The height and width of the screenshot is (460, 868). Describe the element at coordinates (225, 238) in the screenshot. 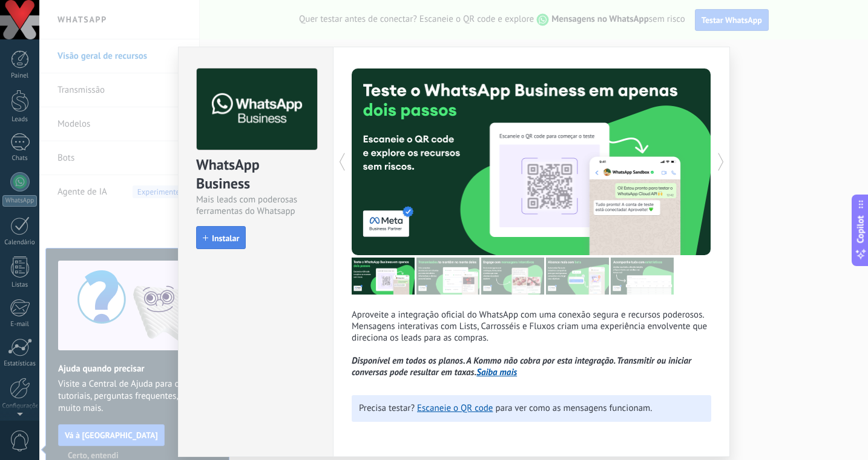

I see `span: Instalar` at that location.